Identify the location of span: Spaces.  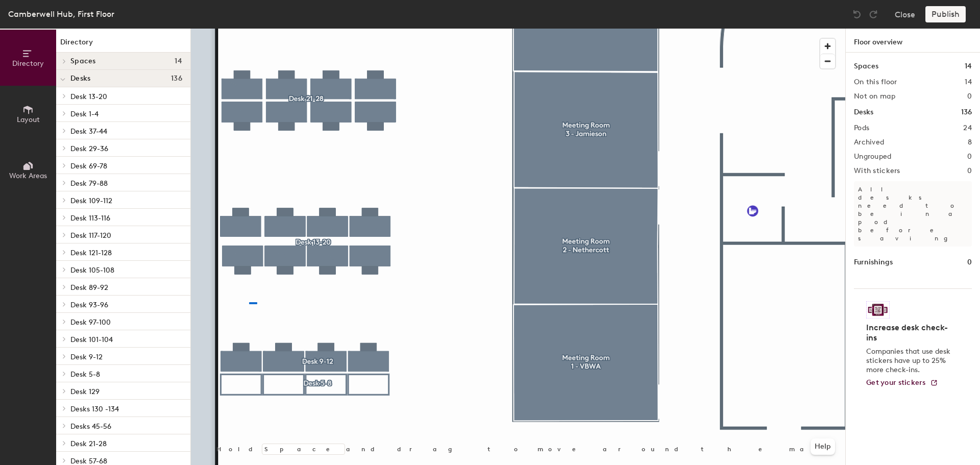
(83, 61).